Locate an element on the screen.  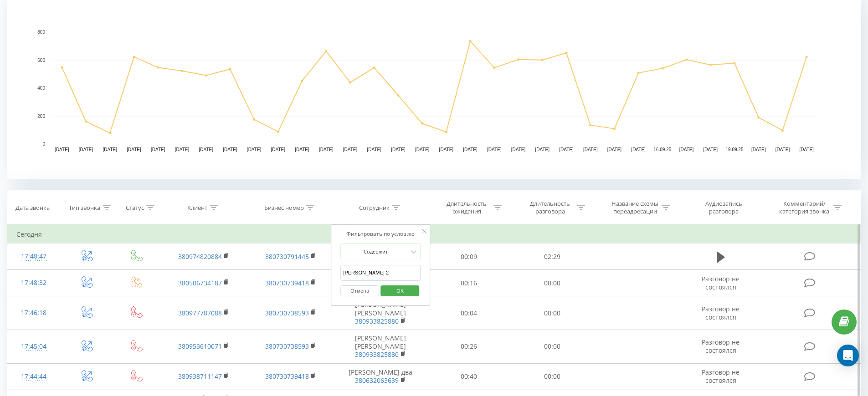
div: Тип звонка is located at coordinates (84, 208).